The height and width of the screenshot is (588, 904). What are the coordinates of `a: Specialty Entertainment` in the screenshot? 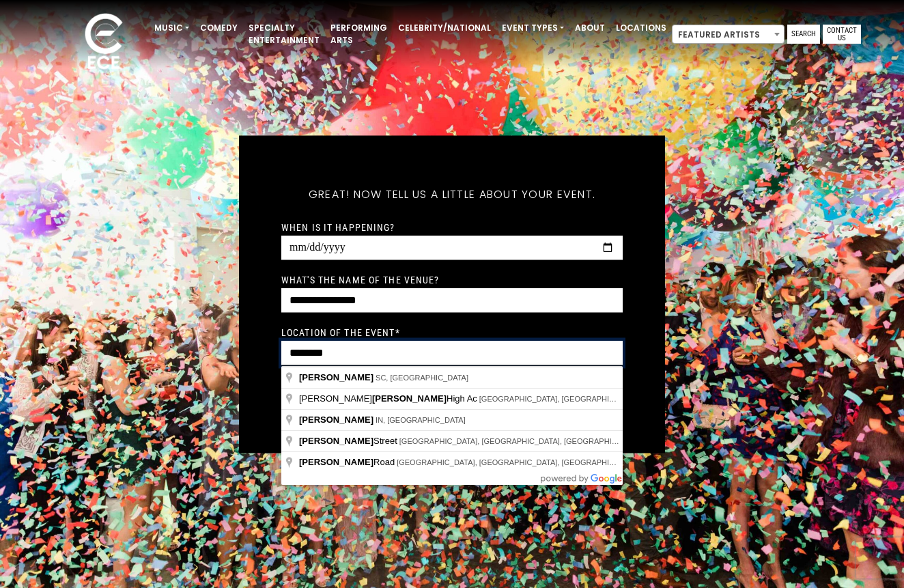 It's located at (284, 34).